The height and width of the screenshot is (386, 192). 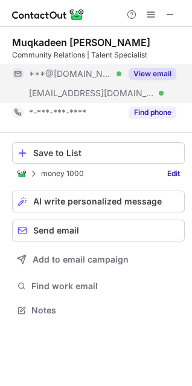 What do you see at coordinates (174, 174) in the screenshot?
I see `a: Edit` at bounding box center [174, 174].